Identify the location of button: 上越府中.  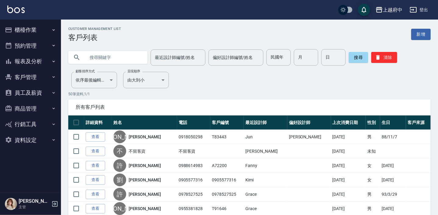
(389, 10).